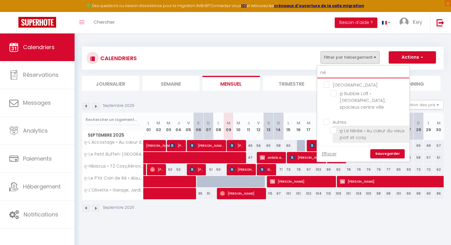 Image resolution: width=451 pixels, height=245 pixels. What do you see at coordinates (356, 23) in the screenshot?
I see `button: Besoin d'aide ?` at bounding box center [356, 23].